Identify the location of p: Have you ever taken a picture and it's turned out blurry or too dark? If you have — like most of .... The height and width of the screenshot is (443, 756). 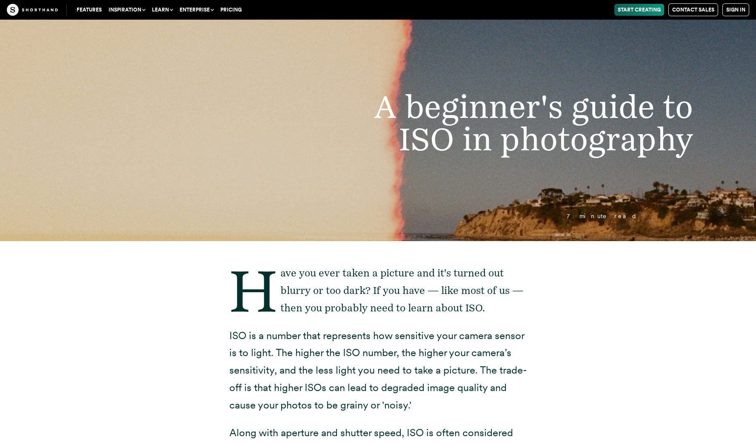
(378, 290).